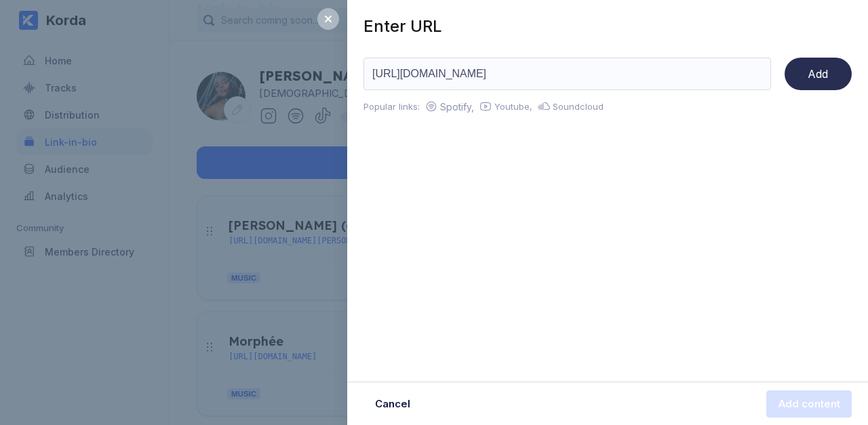 This screenshot has width=868, height=425. What do you see at coordinates (393, 404) in the screenshot?
I see `button: Cancel` at bounding box center [393, 404].